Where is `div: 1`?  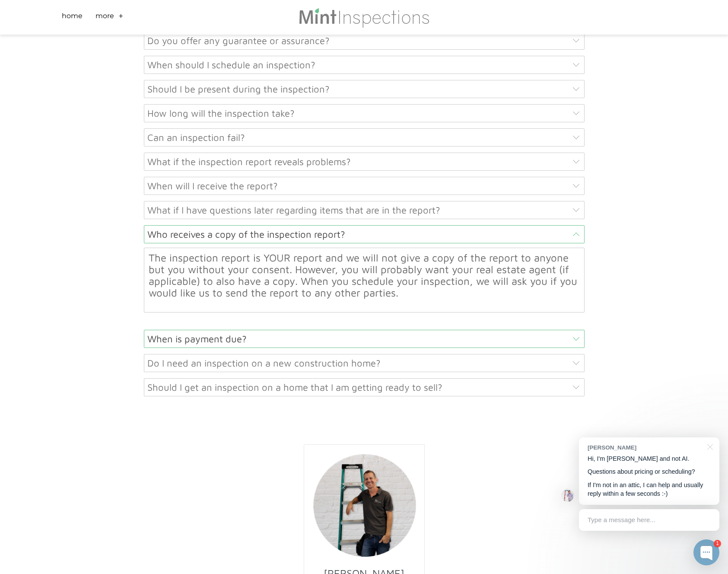
div: 1 is located at coordinates (717, 543).